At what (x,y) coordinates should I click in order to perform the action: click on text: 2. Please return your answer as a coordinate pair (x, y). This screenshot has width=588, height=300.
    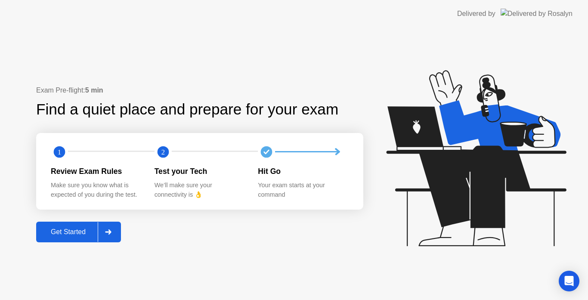
    Looking at the image, I should click on (163, 152).